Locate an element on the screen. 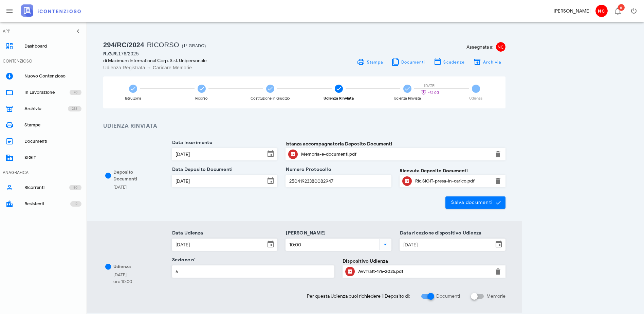  label: Data ricezione dispositivo Udienza is located at coordinates (439, 233).